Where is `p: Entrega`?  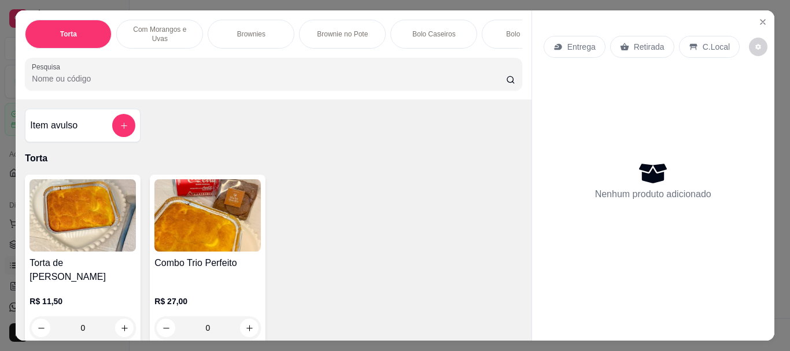
p: Entrega is located at coordinates (582, 47).